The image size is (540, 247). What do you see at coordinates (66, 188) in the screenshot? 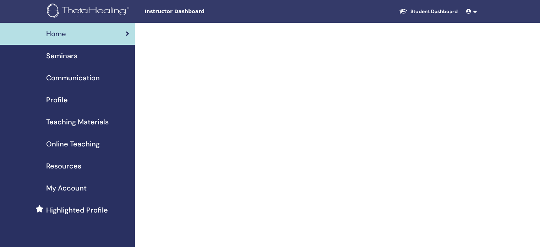
I see `span: My Account` at bounding box center [66, 188].